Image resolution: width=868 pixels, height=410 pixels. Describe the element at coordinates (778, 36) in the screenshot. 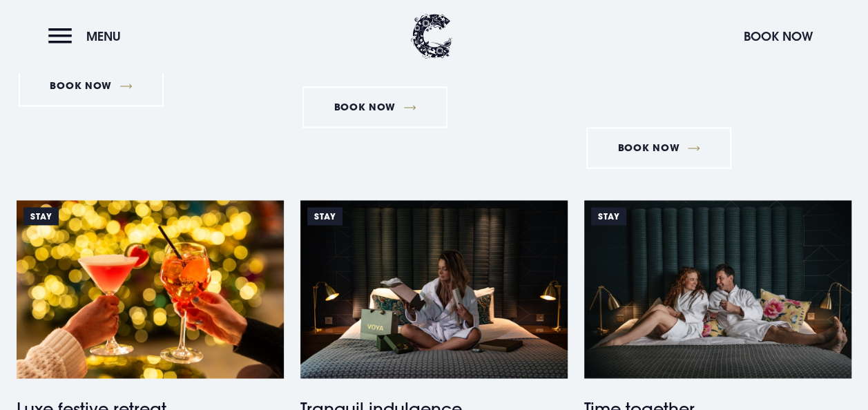

I see `button: Book Now` at that location.